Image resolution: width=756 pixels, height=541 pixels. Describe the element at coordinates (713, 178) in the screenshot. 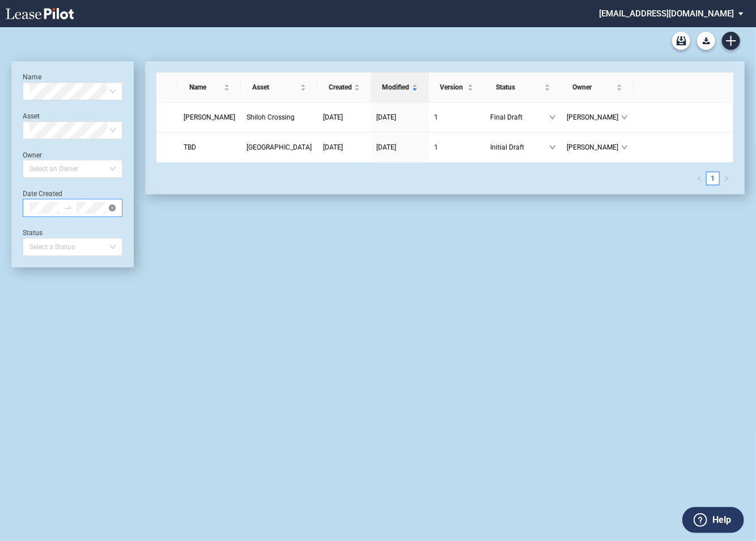

I see `li: 1` at that location.